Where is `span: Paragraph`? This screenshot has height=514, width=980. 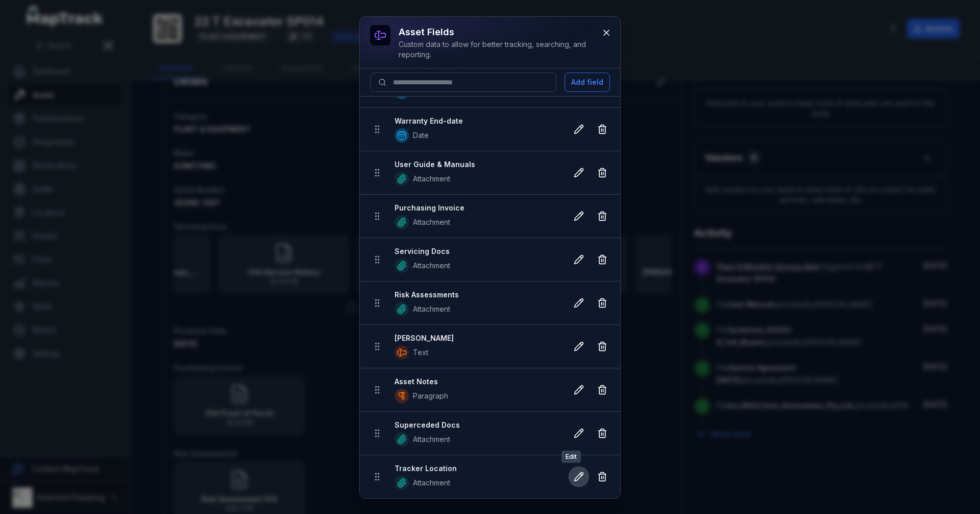 span: Paragraph is located at coordinates (430, 396).